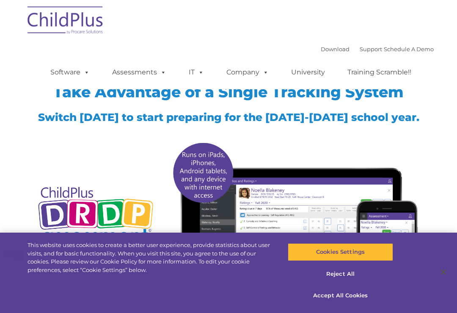  What do you see at coordinates (340, 252) in the screenshot?
I see `button: Cookies Settings` at bounding box center [340, 252].